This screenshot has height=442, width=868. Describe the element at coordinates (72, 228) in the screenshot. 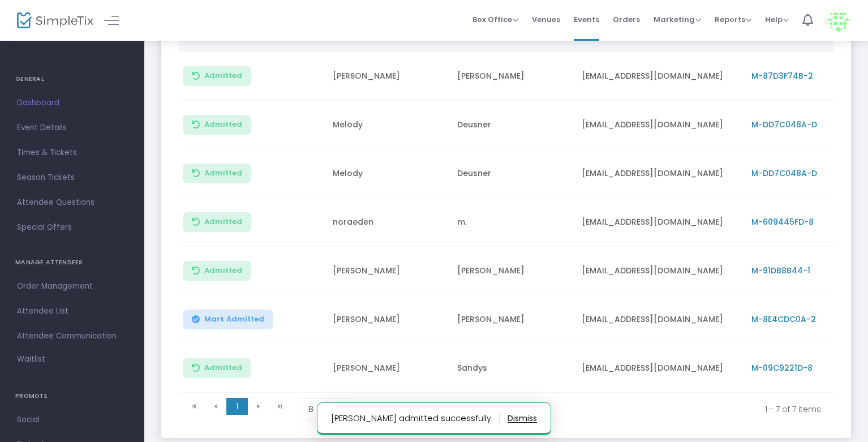

I see `span: Special Offers` at that location.